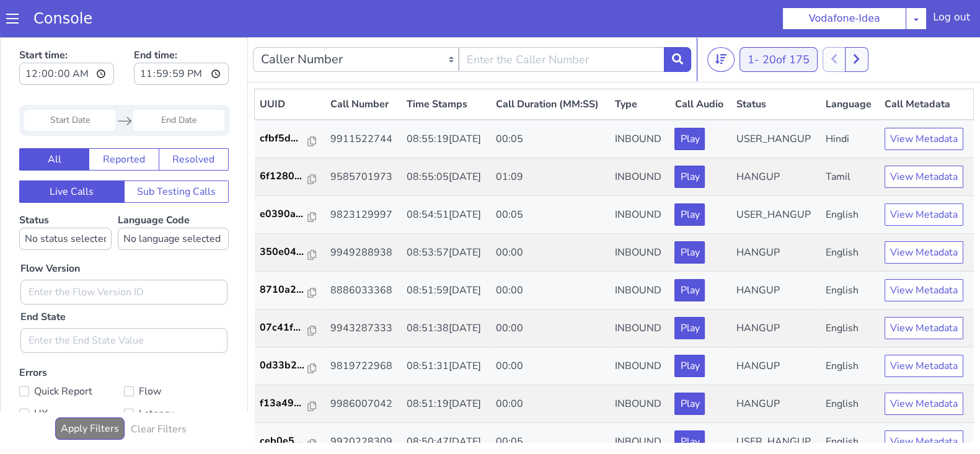 This screenshot has width=980, height=454. Describe the element at coordinates (72, 377) in the screenshot. I see `label: UX` at that location.